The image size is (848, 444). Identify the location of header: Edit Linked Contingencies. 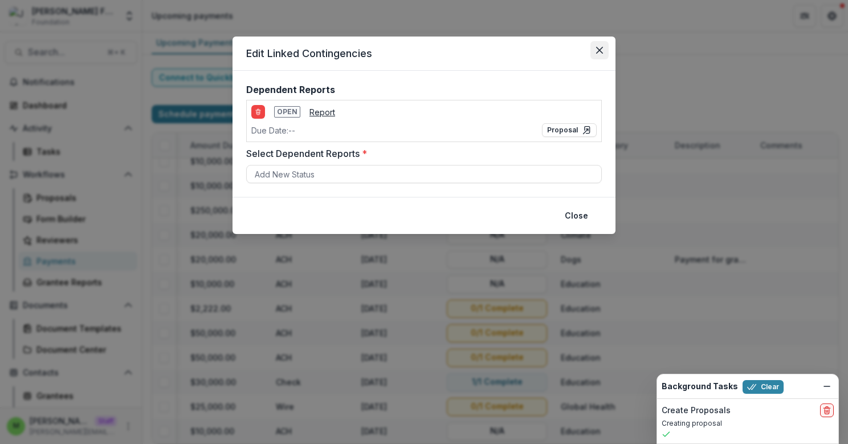
(424, 54).